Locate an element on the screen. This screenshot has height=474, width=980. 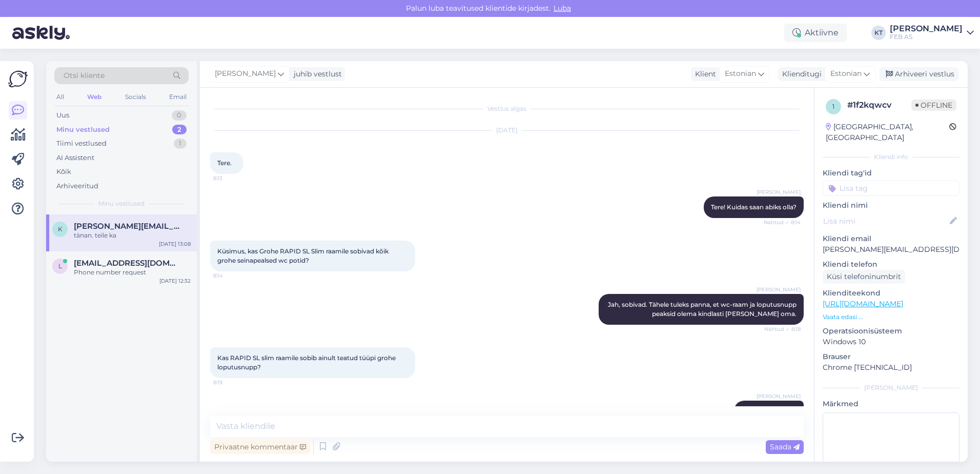
span: karl.masing@hotmail.com is located at coordinates (127, 226).